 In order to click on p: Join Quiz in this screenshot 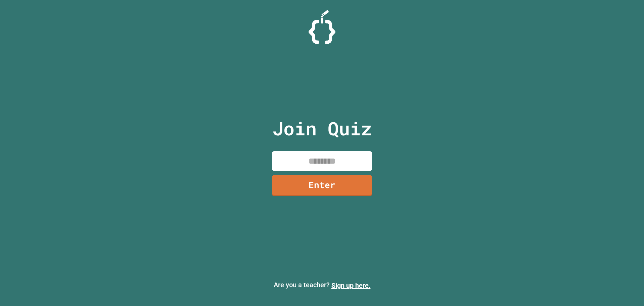, I will do `click(322, 128)`.